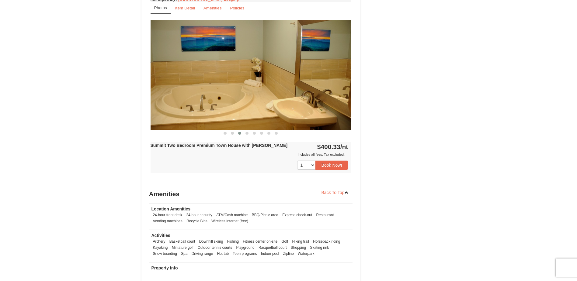  I want to click on li: Shopping, so click(298, 247).